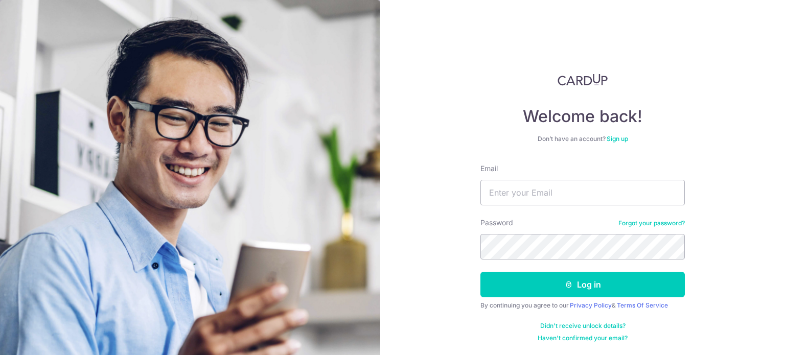 This screenshot has width=785, height=355. I want to click on a: Privacy Policy, so click(591, 305).